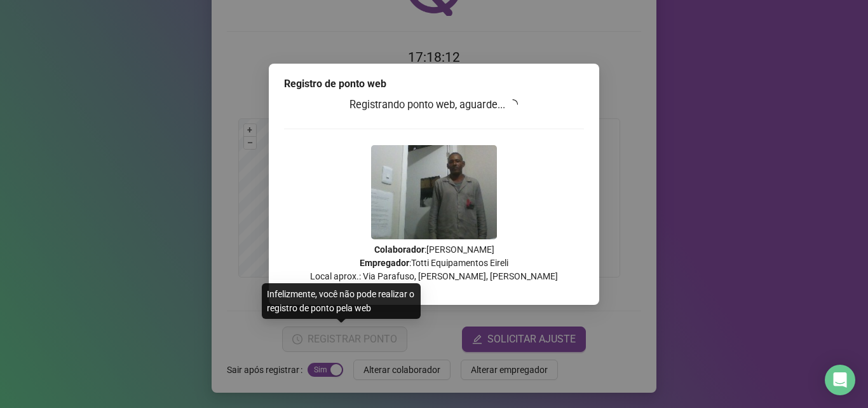  I want to click on div: Open Intercom Messenger, so click(840, 380).